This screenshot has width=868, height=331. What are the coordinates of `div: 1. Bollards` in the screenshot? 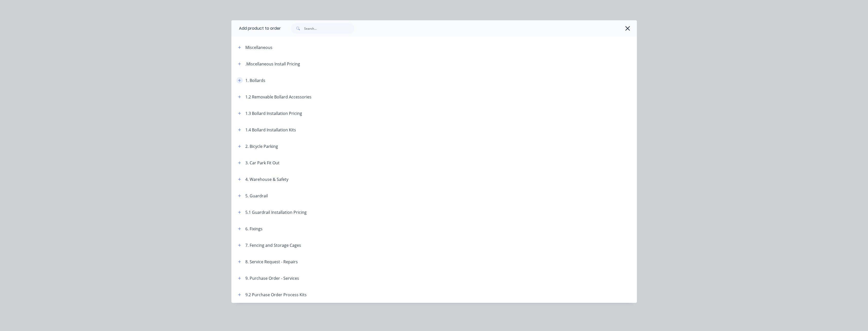 It's located at (255, 81).